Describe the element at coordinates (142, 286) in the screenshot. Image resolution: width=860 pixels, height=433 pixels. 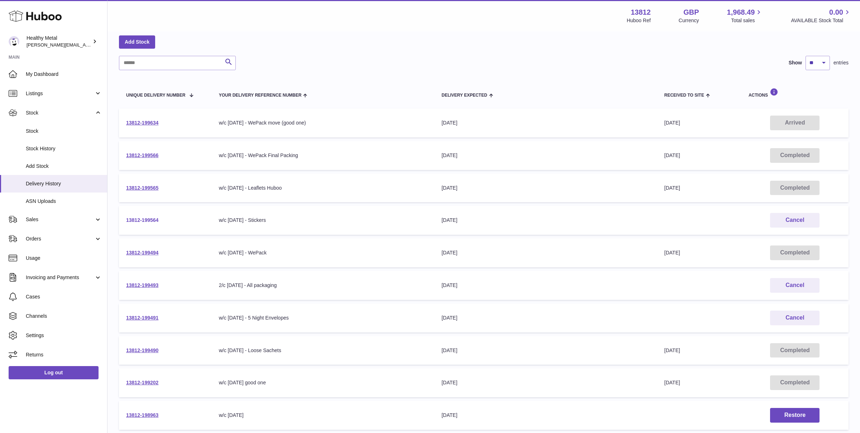
I see `a: 13812-199493` at that location.